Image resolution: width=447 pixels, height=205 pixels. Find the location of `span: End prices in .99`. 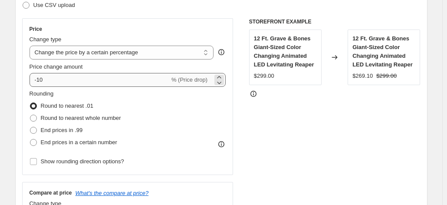

span: End prices in .99 is located at coordinates (62, 130).